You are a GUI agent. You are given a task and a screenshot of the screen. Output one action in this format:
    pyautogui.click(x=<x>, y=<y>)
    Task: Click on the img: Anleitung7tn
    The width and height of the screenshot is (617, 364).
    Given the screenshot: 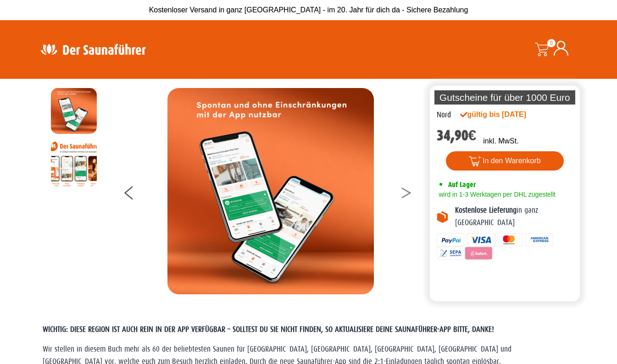 What is the action you would take?
    pyautogui.click(x=74, y=164)
    